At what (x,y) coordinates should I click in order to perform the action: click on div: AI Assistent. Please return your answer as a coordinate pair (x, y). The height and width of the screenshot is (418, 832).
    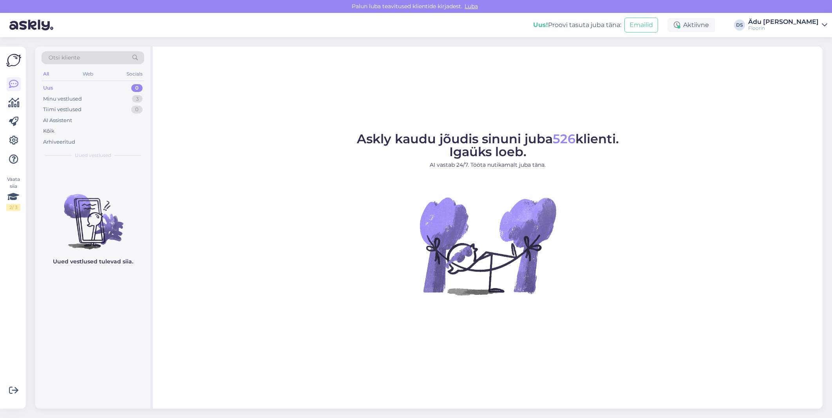
    Looking at the image, I should click on (58, 121).